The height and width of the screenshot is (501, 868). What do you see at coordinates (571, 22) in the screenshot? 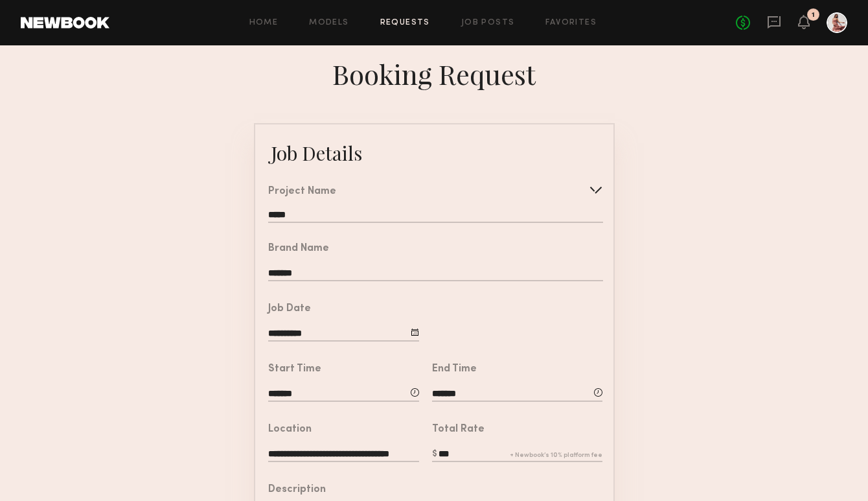
I see `a: Favorites` at bounding box center [571, 22].